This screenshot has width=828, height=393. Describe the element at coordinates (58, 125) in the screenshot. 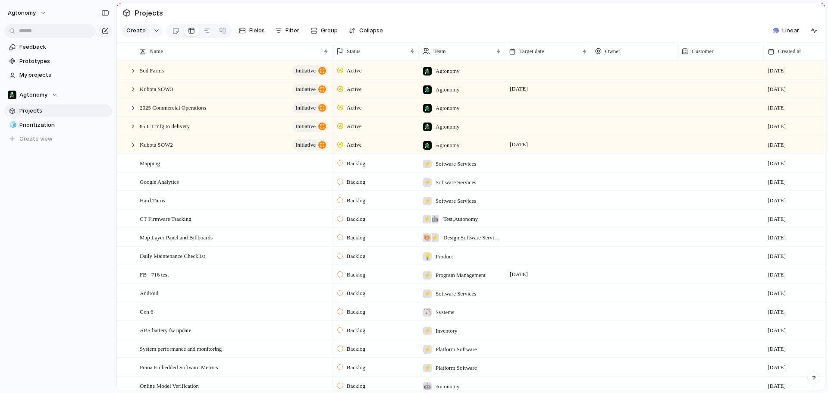

I see `a: 🧊Prioritization` at that location.